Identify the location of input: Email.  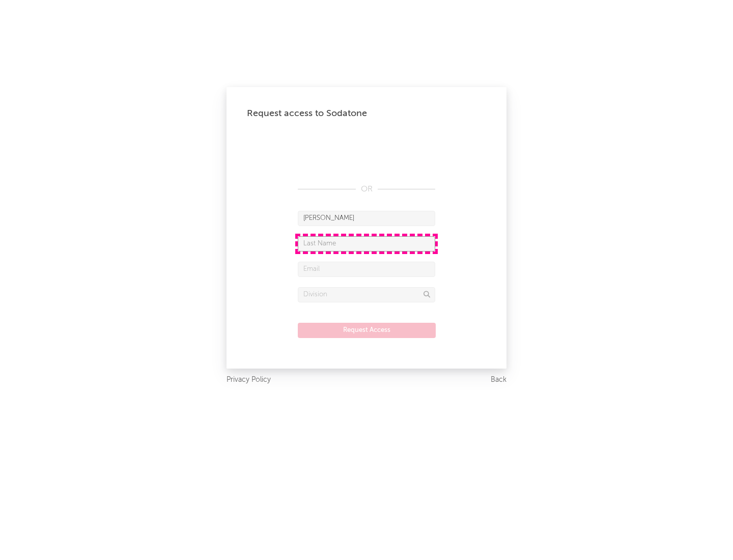
(366, 269).